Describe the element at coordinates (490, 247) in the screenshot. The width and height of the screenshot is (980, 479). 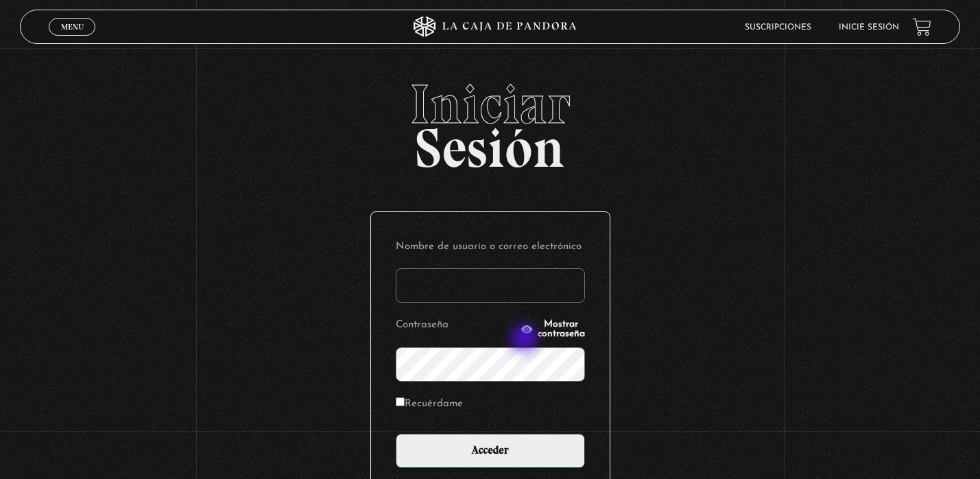
I see `label: Nombre de usuario o correo electrónico` at that location.